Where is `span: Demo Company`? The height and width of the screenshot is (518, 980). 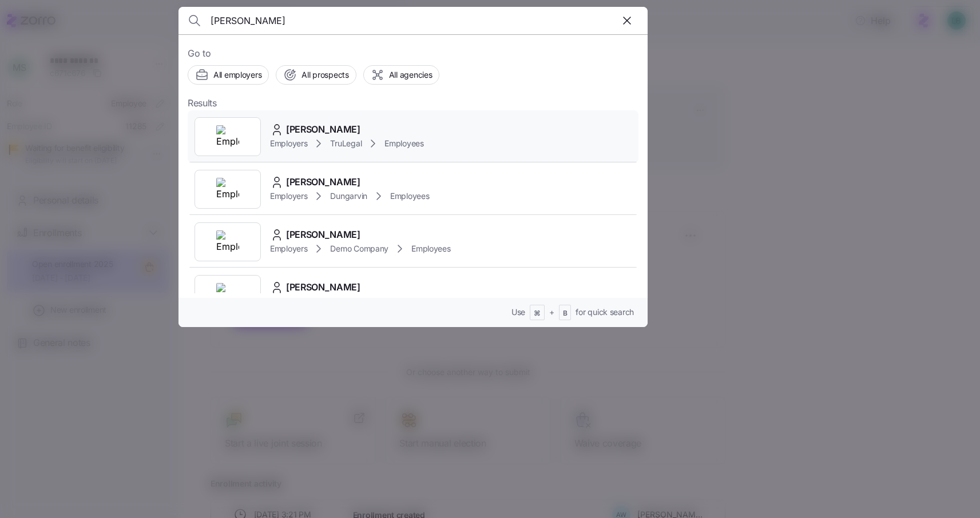 span: Demo Company is located at coordinates (359, 249).